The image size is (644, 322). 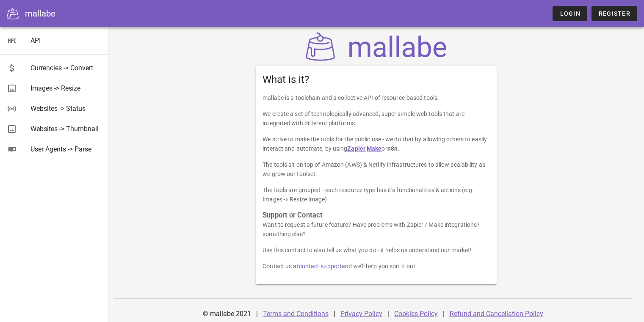 I want to click on div: mallabe, so click(x=40, y=13).